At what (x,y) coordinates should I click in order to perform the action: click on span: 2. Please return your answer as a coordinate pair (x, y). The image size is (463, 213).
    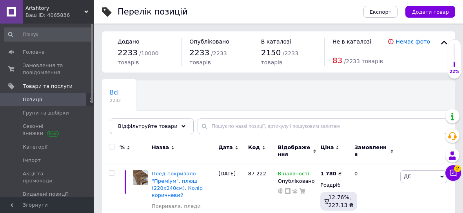
    Looking at the image, I should click on (458, 169).